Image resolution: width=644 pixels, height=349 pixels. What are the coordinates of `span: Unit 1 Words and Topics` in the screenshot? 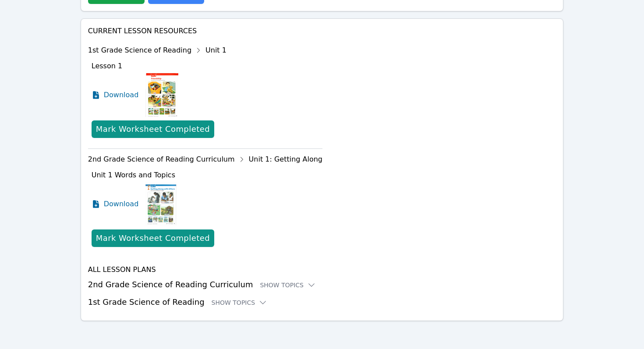 It's located at (133, 175).